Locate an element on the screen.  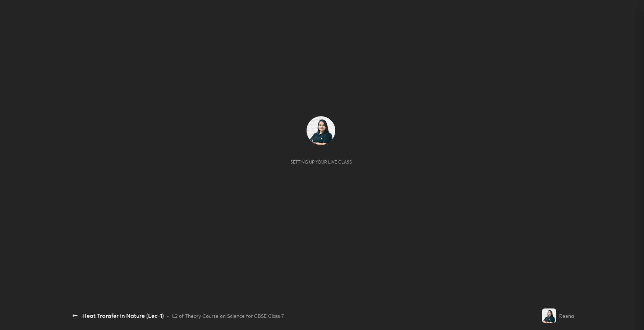
div: L2 of Theory Course on Science for CBSE Class 7 is located at coordinates (228, 316).